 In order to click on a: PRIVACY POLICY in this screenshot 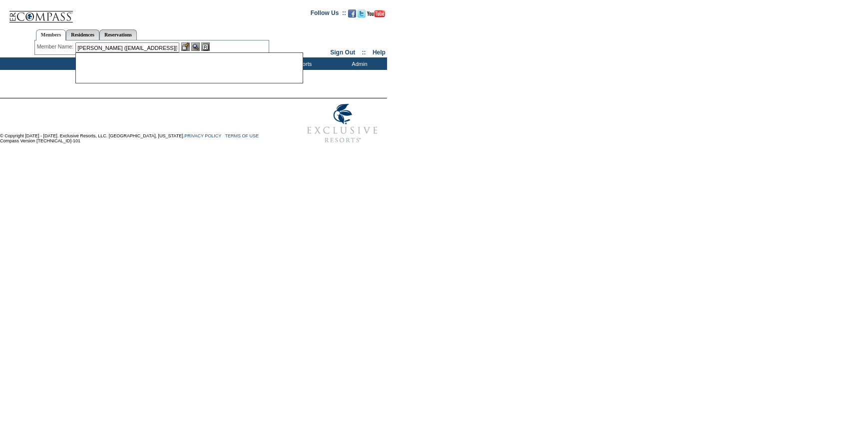, I will do `click(203, 136)`.